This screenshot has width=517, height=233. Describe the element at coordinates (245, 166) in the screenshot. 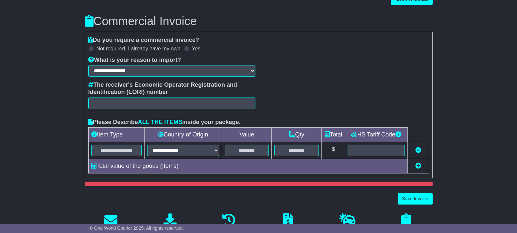

I see `div: Total value of the goods ( Items)` at that location.